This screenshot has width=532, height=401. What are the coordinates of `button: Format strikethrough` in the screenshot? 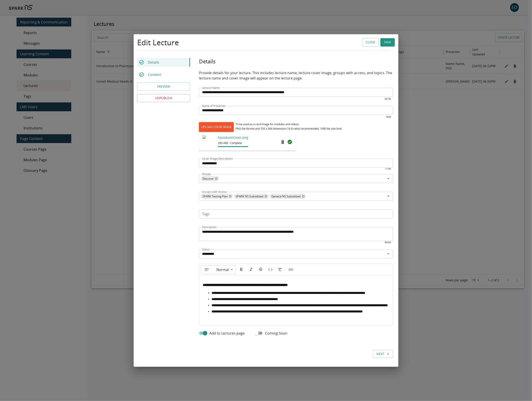 It's located at (261, 270).